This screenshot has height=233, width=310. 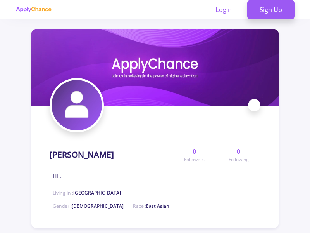 What do you see at coordinates (238, 155) in the screenshot?
I see `a: 0Following` at bounding box center [238, 155].